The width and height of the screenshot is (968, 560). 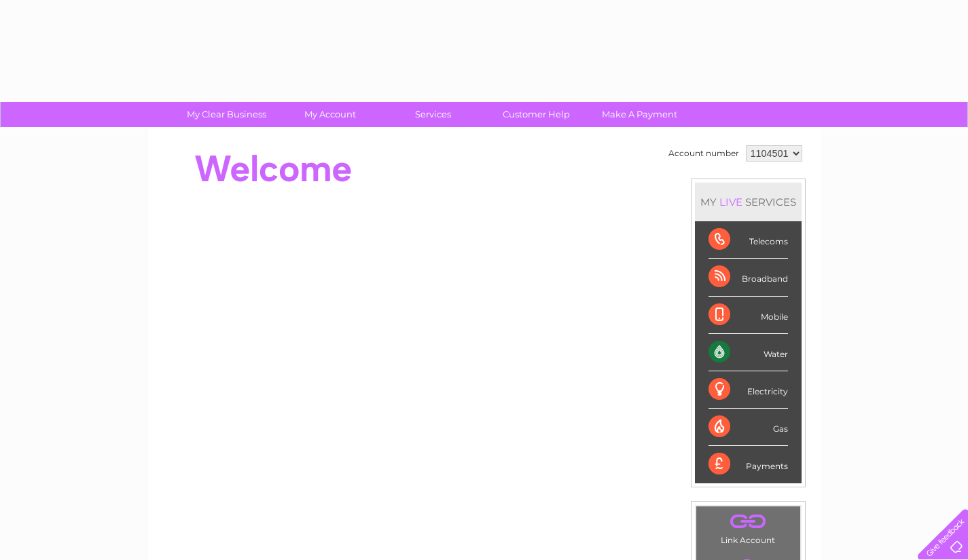 I want to click on a: Customer Help, so click(x=536, y=114).